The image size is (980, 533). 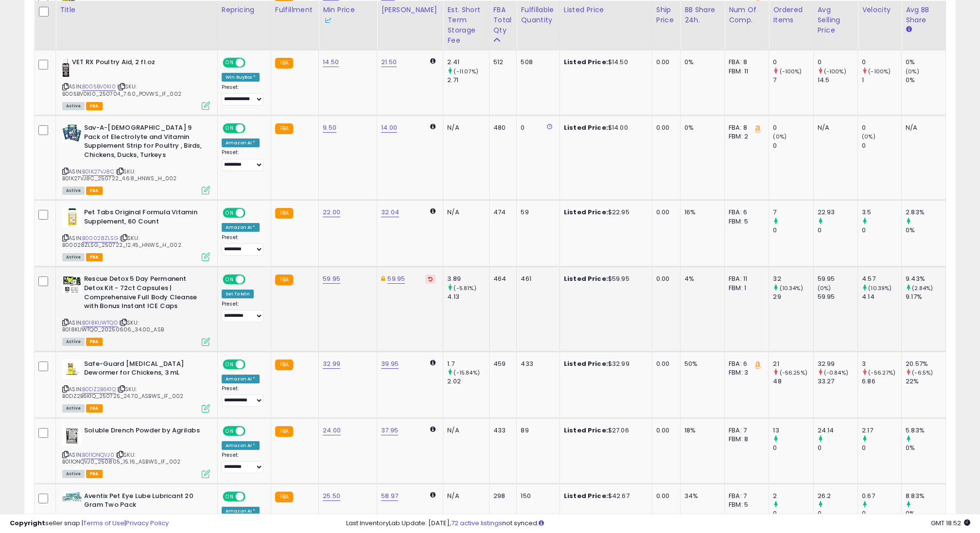 I want to click on div: 21, so click(x=793, y=364).